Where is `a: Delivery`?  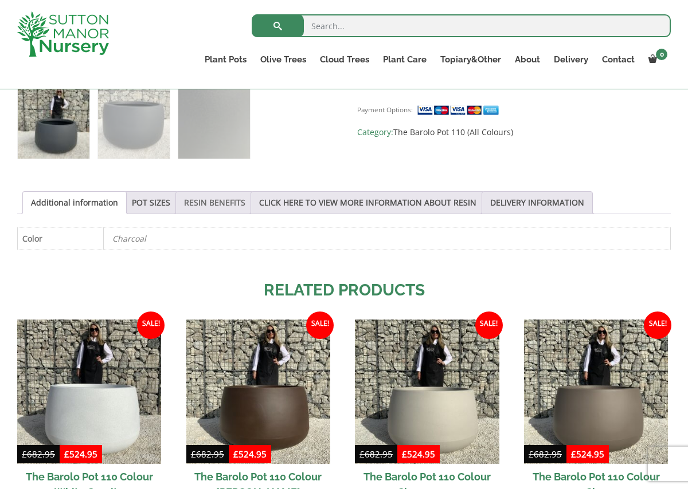
a: Delivery is located at coordinates (571, 60).